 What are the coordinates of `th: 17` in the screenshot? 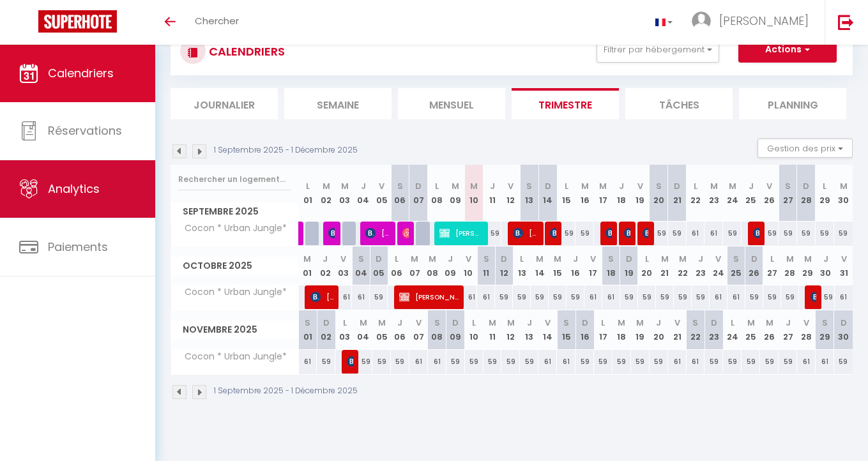 It's located at (603, 330).